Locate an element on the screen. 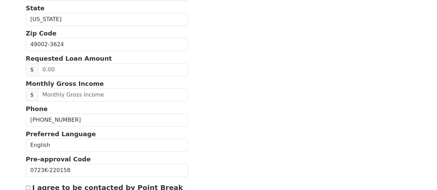  p: Monthly Gross Income is located at coordinates (107, 84).